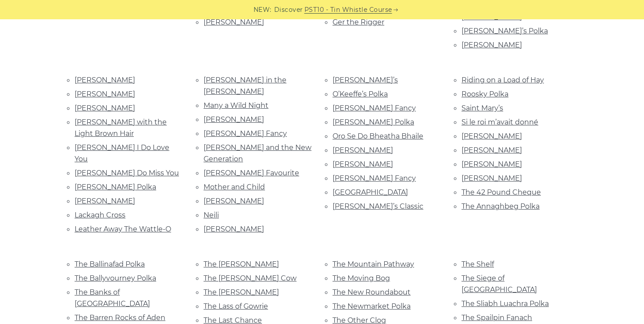  Describe the element at coordinates (501, 192) in the screenshot. I see `a: The 42 Pound Cheque` at that location.